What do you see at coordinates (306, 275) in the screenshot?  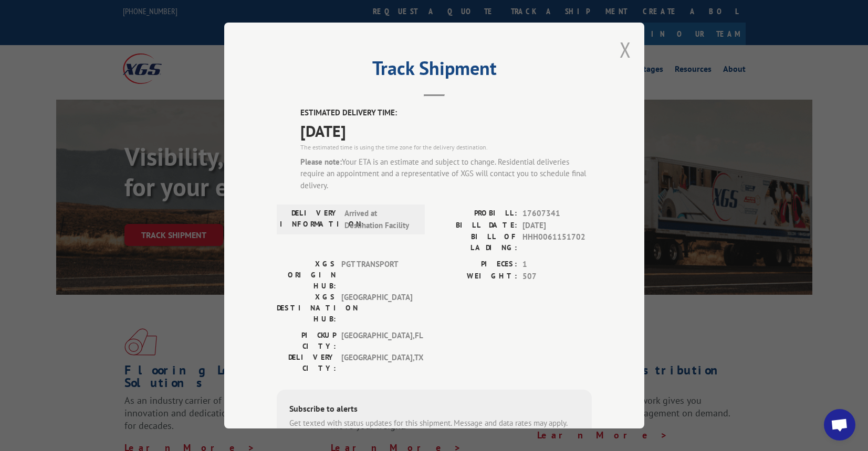 I see `label: XGS ORIGIN HUB:` at bounding box center [306, 275].